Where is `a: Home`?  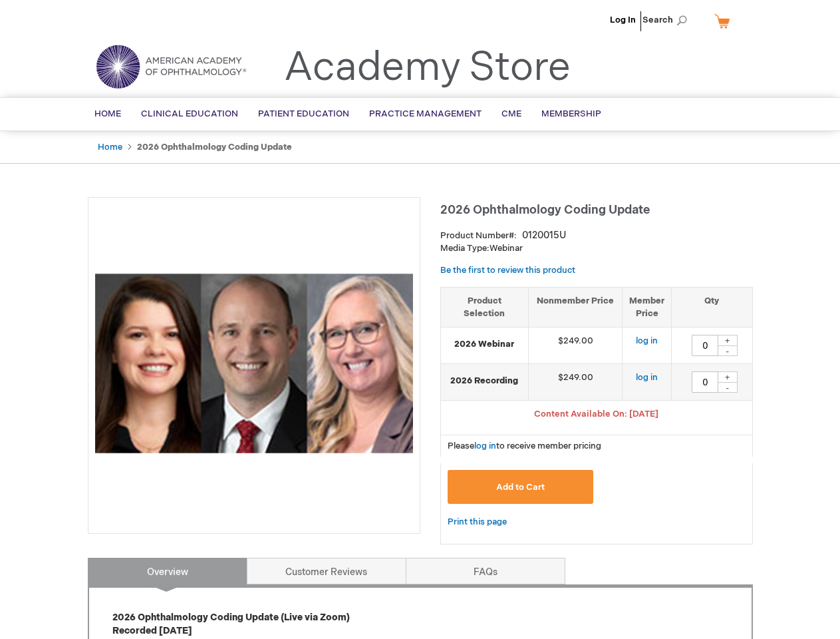
a: Home is located at coordinates (110, 147).